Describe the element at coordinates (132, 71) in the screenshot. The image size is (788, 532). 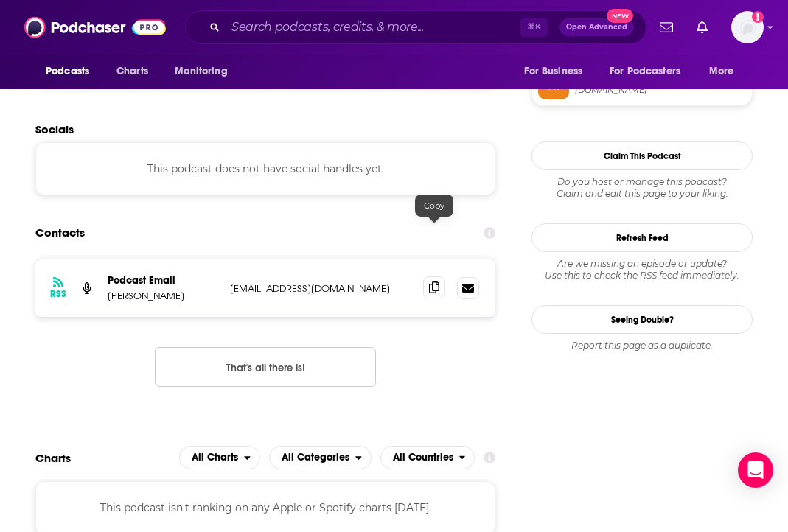
I see `a: Charts` at that location.